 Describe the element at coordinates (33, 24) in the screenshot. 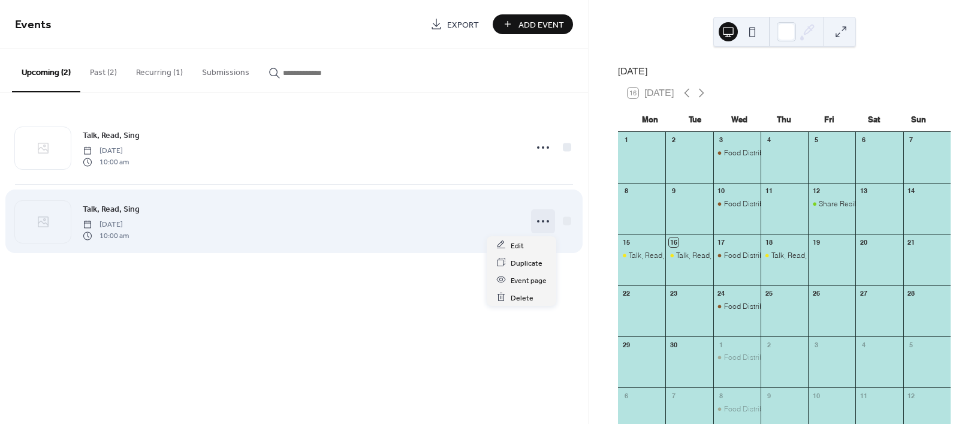

I see `span: Events` at that location.